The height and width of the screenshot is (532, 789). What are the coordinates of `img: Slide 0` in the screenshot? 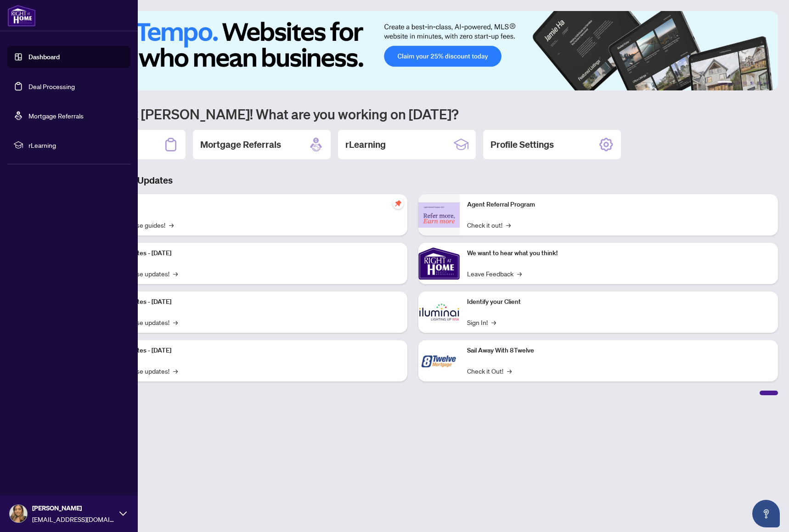 It's located at (413, 50).